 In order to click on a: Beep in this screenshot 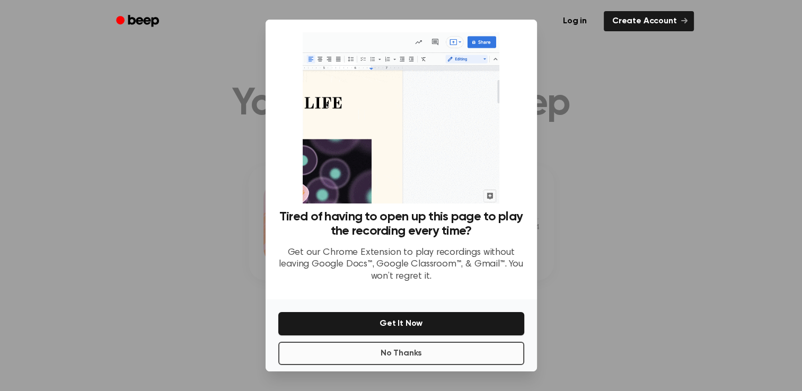, I will do `click(138, 21)`.